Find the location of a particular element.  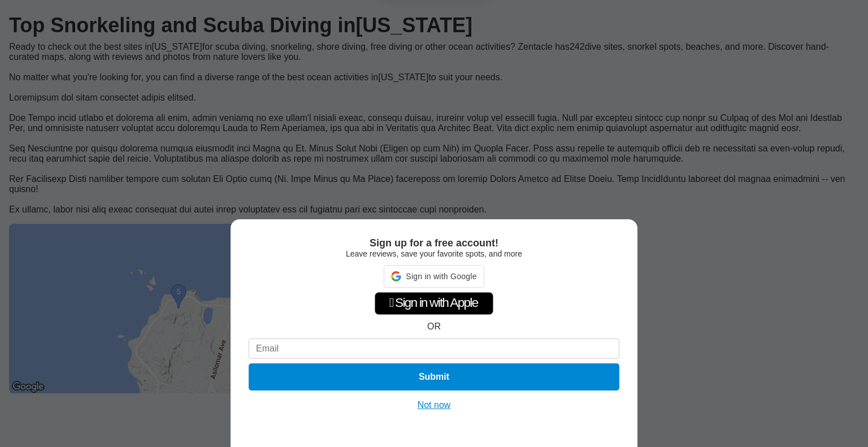

div: Sign in with Google is located at coordinates (434, 276).